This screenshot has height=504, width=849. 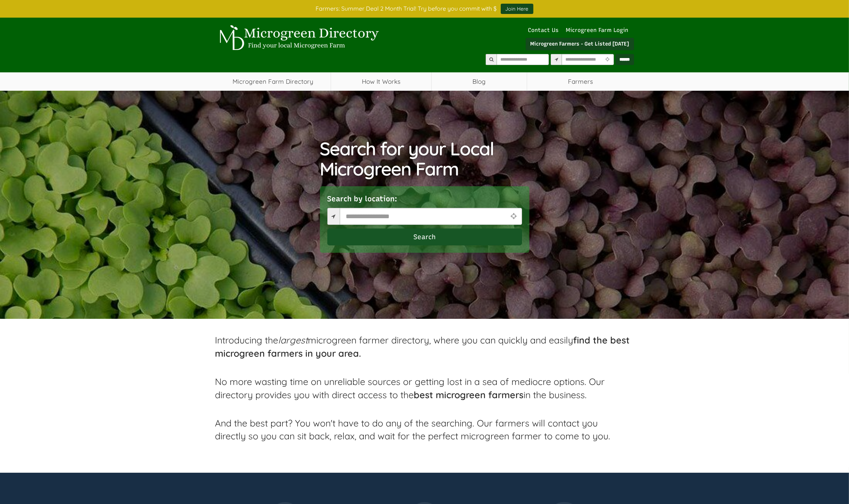 What do you see at coordinates (424, 9) in the screenshot?
I see `div: Farmers: Summer Deal 2 Month Trial! Try before you commit with $` at bounding box center [424, 9].